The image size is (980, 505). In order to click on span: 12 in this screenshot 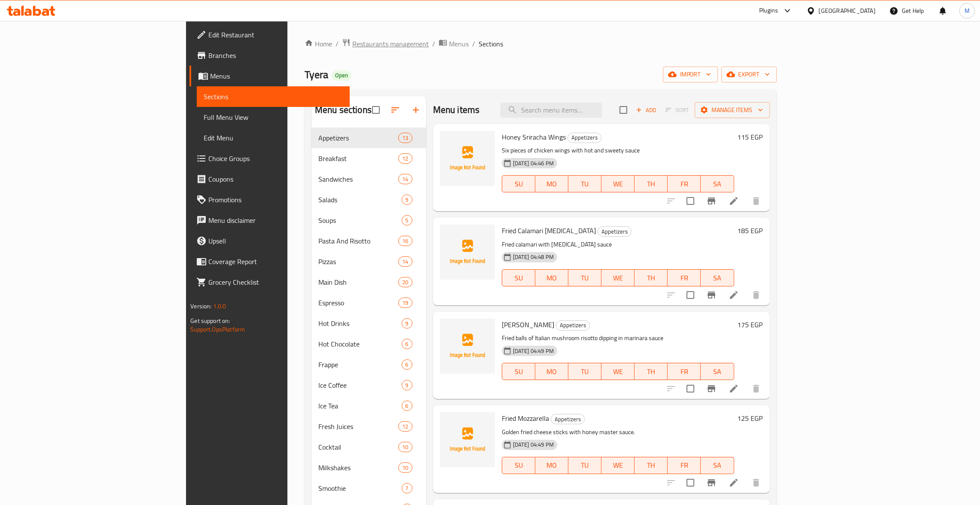, I will do `click(405, 158)`.